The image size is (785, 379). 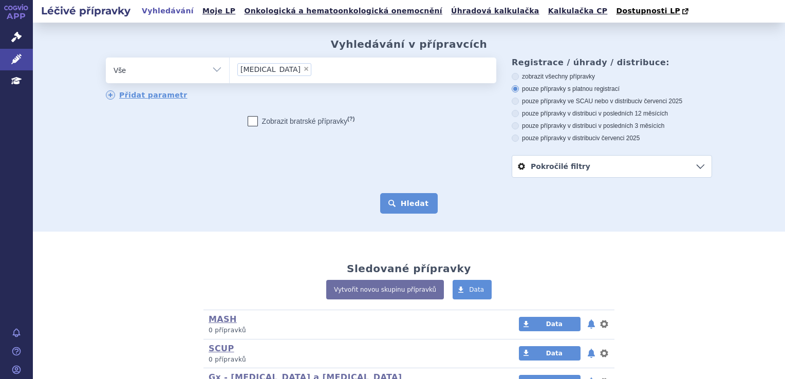 I want to click on label: zobrazit všechny přípravky, so click(x=612, y=77).